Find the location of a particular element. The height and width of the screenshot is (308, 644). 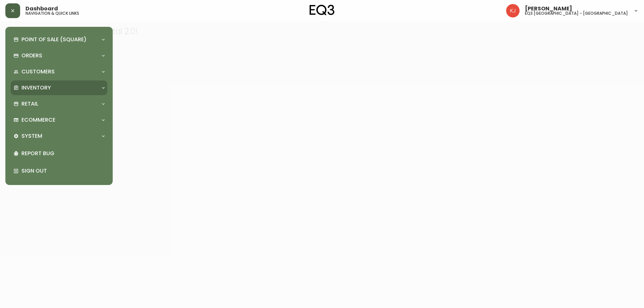

div: Report Bug is located at coordinates (59, 154).